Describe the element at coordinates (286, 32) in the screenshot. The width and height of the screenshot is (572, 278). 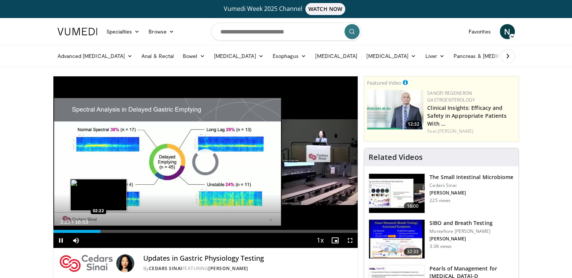
I see `input: Search topics, interventions` at that location.